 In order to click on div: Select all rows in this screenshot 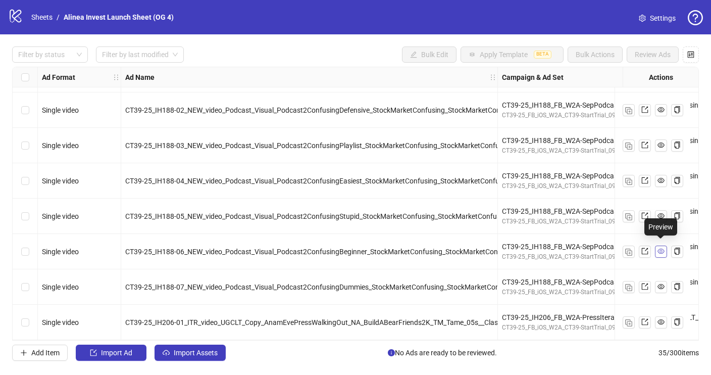, I will do `click(25, 77)`.